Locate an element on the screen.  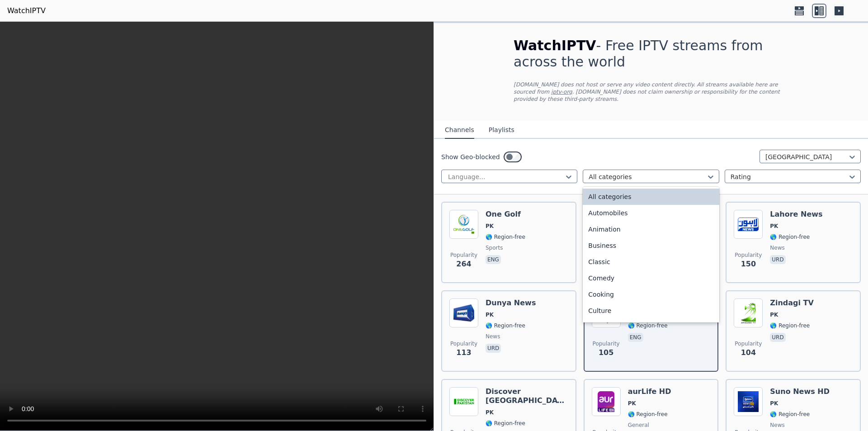
a: WatchIPTV is located at coordinates (26, 11).